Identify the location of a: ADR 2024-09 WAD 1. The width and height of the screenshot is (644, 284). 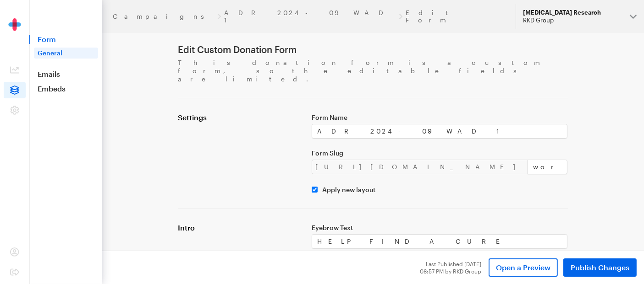
(309, 17).